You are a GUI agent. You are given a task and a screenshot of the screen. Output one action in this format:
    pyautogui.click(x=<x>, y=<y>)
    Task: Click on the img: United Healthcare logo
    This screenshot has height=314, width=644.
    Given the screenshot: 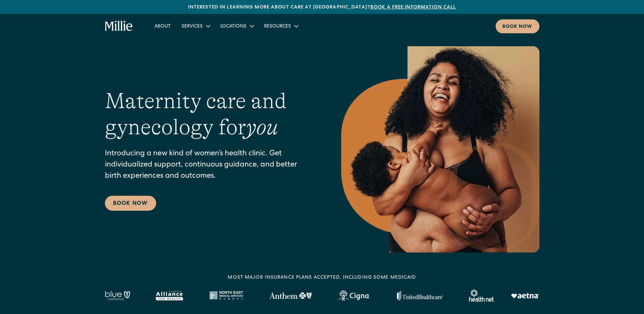 What is the action you would take?
    pyautogui.click(x=420, y=296)
    